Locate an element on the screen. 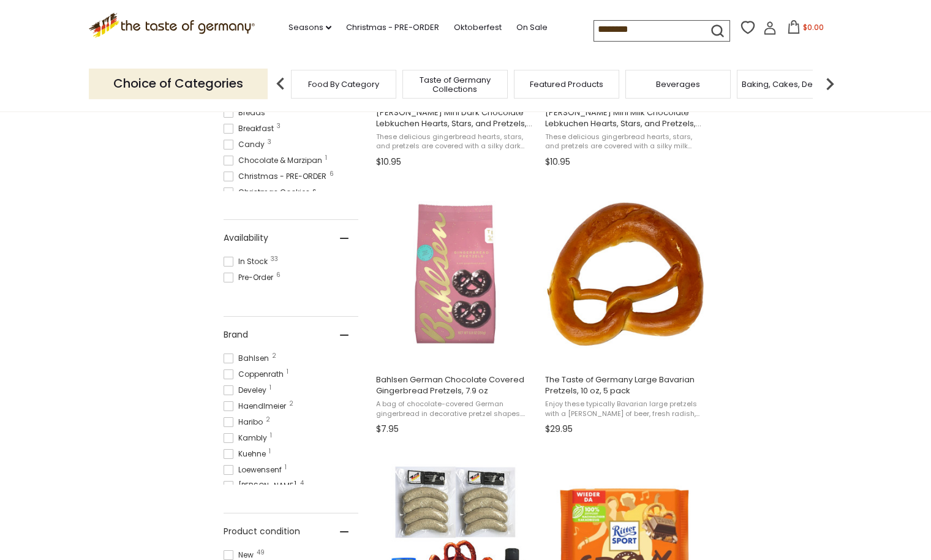  span: Christmas Cookies & Gingerbreads is located at coordinates (291, 198).